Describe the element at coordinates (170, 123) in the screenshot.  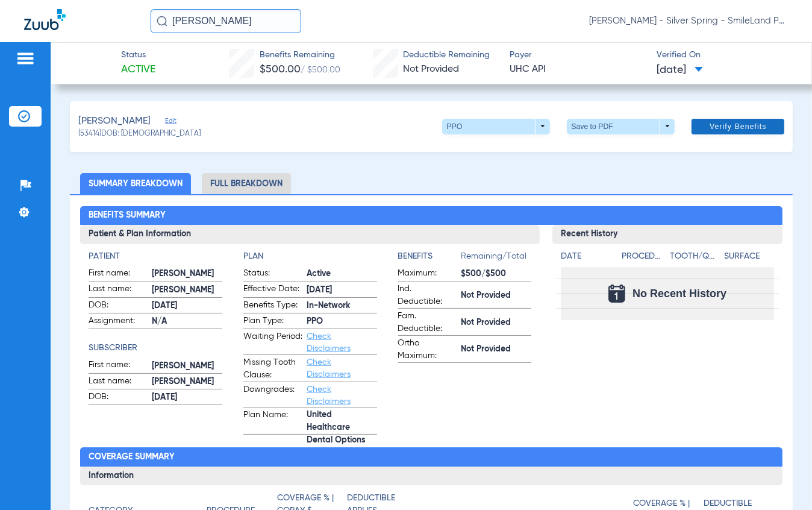
I see `span: Edit` at that location.